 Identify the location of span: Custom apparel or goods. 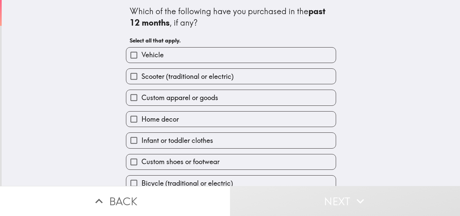
(180, 98).